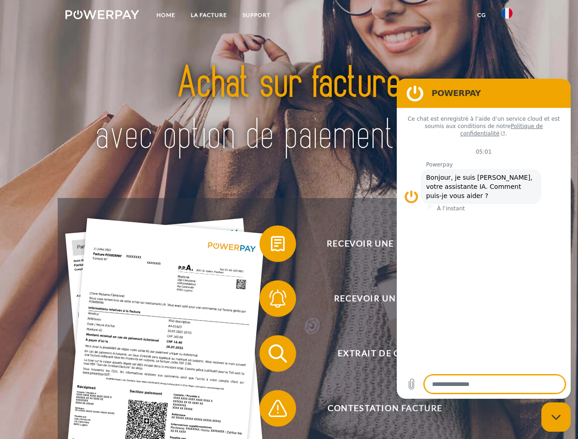 Image resolution: width=578 pixels, height=439 pixels. I want to click on button: Recevoir une facture ?, so click(378, 244).